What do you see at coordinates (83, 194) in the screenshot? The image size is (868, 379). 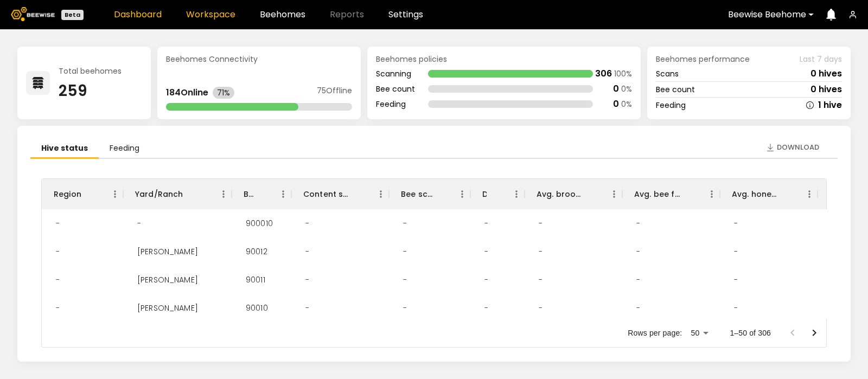 I see `div: Region` at bounding box center [83, 194].